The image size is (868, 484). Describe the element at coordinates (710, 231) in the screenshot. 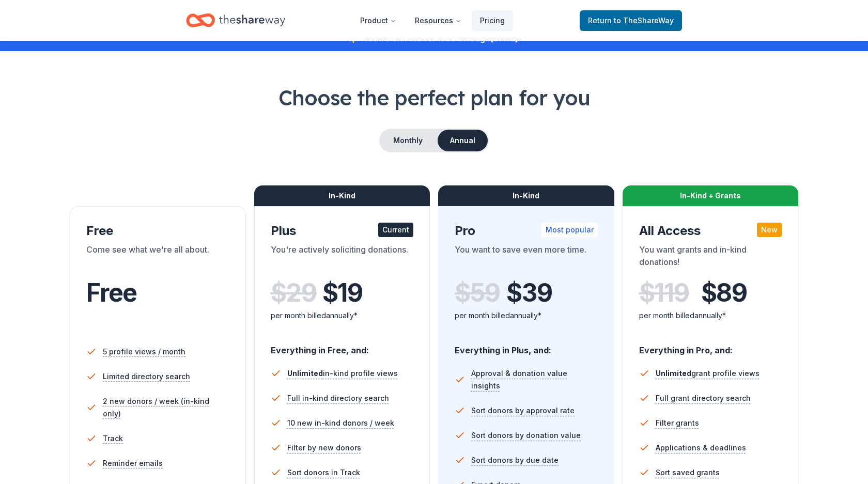

I see `div: All Access` at that location.